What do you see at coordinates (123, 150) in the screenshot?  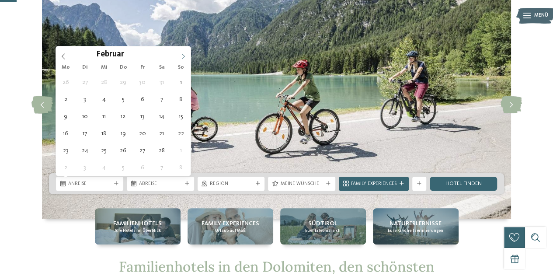 I see `span: Februar 26, 2026` at bounding box center [123, 150].